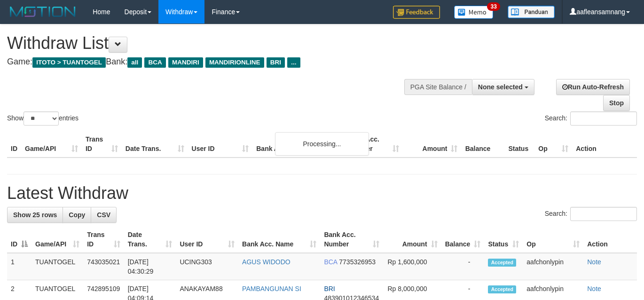 This screenshot has width=644, height=300. Describe the element at coordinates (214, 62) in the screenshot. I see `h4: Game: Bank:` at that location.